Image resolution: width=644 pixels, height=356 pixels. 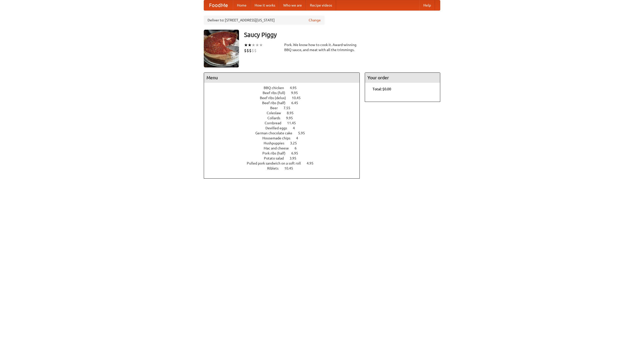 What do you see at coordinates (285, 113) in the screenshot?
I see `a: Coleslaw 8.95` at bounding box center [285, 113].